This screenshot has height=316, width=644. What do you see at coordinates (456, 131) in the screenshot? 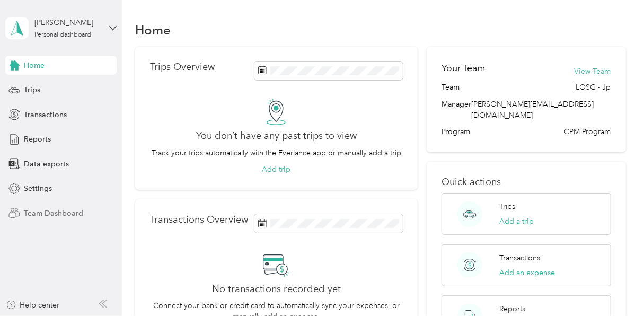
I see `span: Program` at bounding box center [456, 131].